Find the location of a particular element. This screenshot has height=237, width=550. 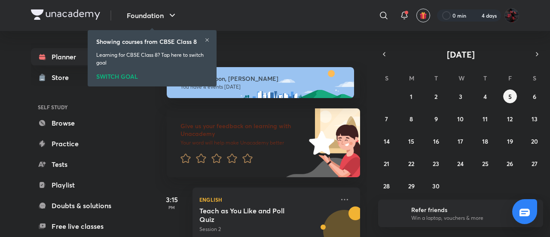

abbr: Sunday is located at coordinates (387, 78).